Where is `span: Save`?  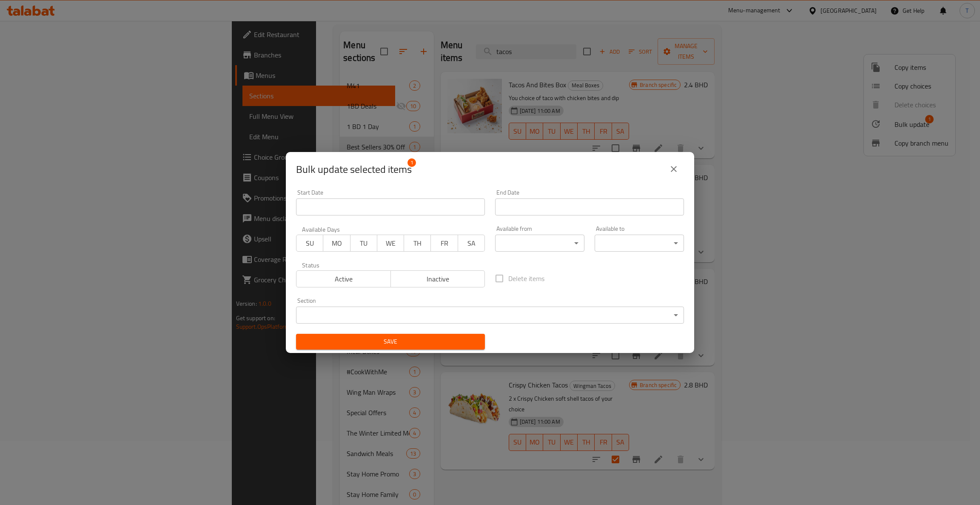 span: Save is located at coordinates (391, 341).